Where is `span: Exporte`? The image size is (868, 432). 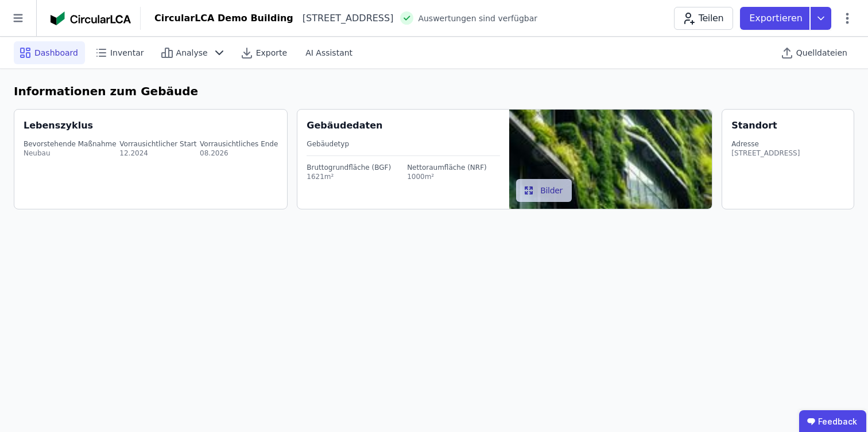 span: Exporte is located at coordinates (272, 53).